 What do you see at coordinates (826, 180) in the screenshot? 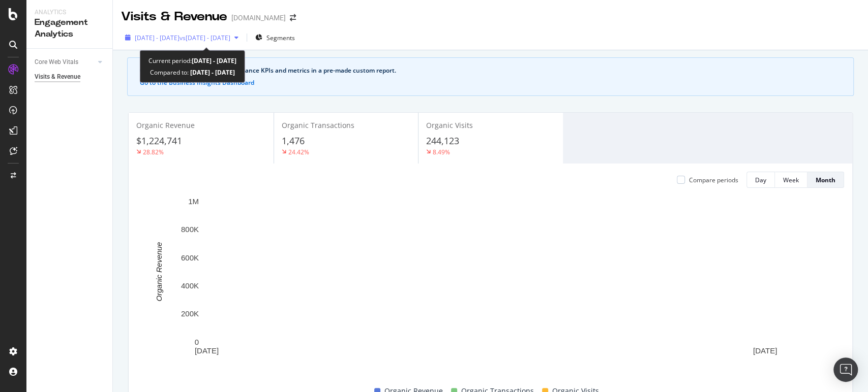
I see `button: Month` at bounding box center [826, 180].